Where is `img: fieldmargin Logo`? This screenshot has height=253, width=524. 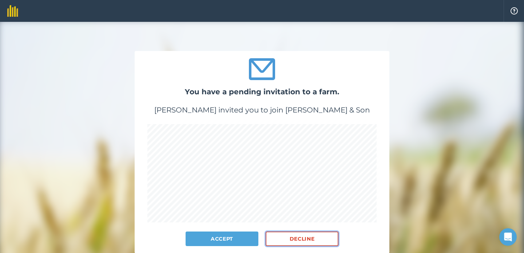
img: fieldmargin Logo is located at coordinates (13, 11).